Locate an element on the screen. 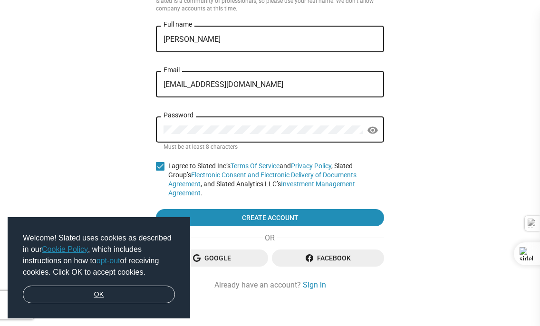 The image size is (540, 326). a: Terms Of Service is located at coordinates (255, 166).